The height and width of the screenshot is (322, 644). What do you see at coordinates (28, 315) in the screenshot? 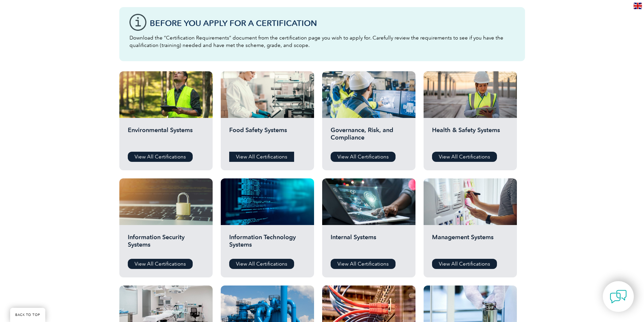
I see `a: BACK TO TOP` at bounding box center [28, 315].